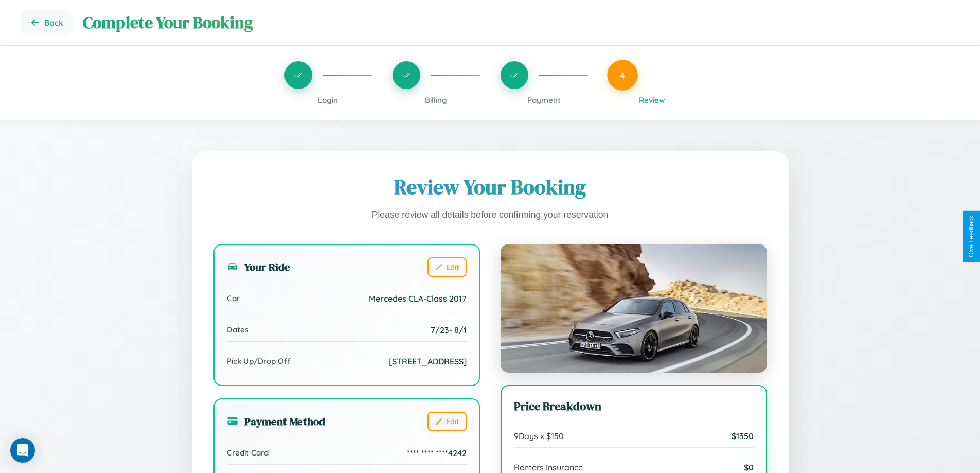 The height and width of the screenshot is (473, 980). I want to click on div: Give Feedback, so click(972, 236).